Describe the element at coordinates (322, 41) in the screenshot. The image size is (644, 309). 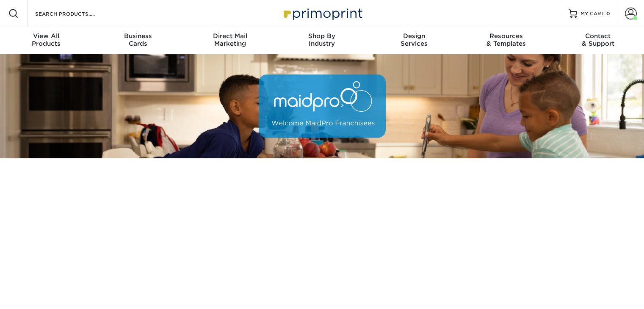
I see `a: Shop ByIndustry` at that location.